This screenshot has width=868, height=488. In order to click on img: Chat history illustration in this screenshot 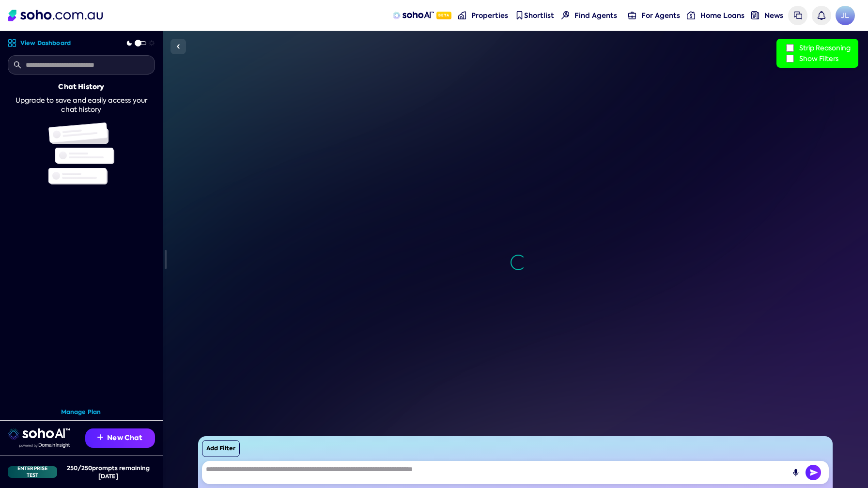, I will do `click(82, 153)`.